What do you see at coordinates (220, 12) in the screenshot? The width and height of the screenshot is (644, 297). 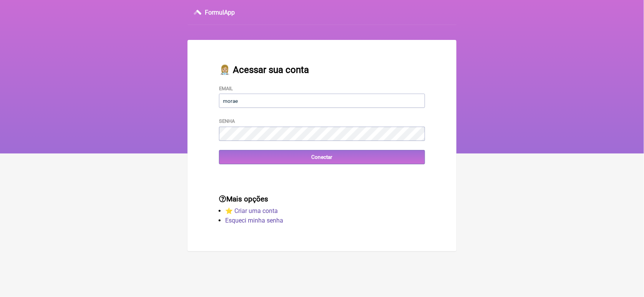 I see `h3: FormulApp` at bounding box center [220, 12].